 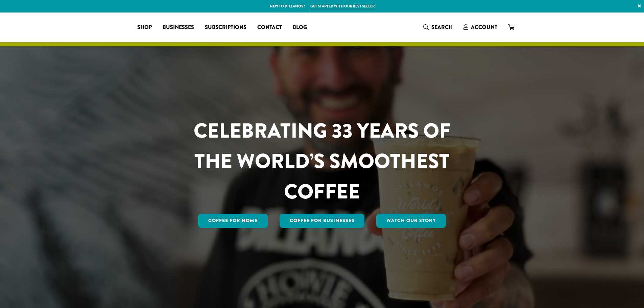 What do you see at coordinates (322, 221) in the screenshot?
I see `a: Coffee For Businesses` at bounding box center [322, 221].